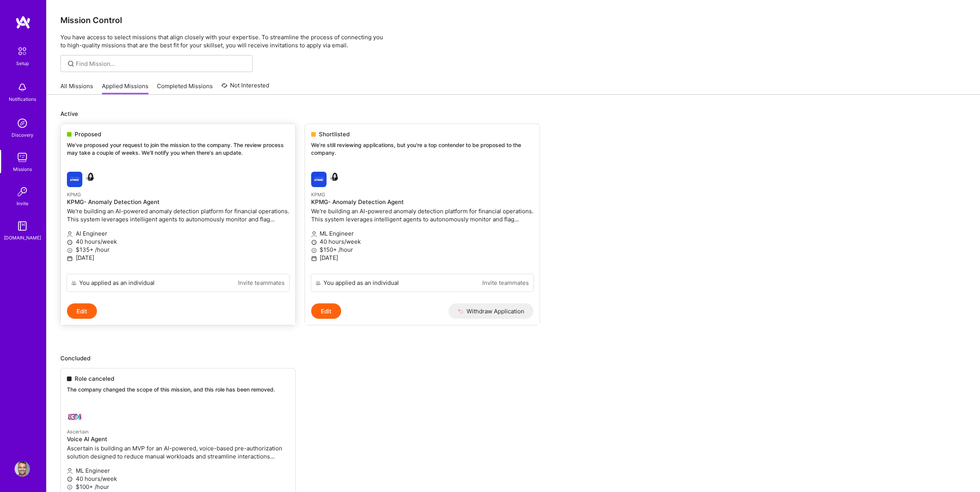 This screenshot has width=980, height=492. Describe the element at coordinates (23, 169) in the screenshot. I see `div: Missions` at that location.